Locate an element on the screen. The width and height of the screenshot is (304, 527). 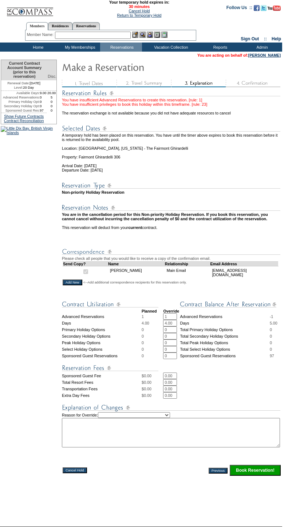
span: You are acting on behalf of: is located at coordinates (239, 55).